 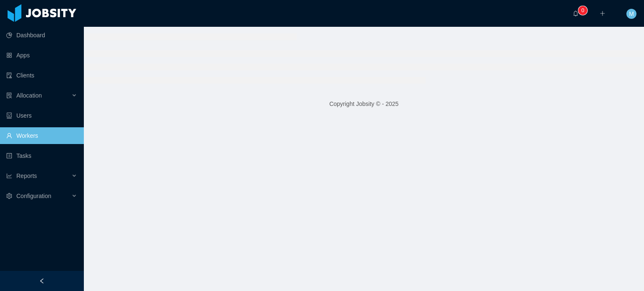 I want to click on span: M, so click(x=631, y=14).